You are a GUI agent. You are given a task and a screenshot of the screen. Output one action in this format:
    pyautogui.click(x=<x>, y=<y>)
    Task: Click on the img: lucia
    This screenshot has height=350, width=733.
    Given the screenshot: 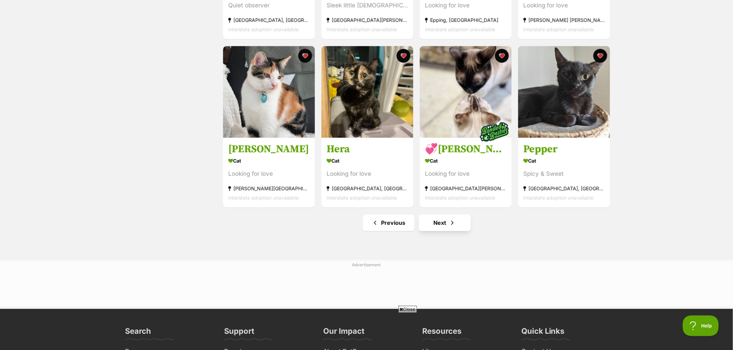 What is the action you would take?
    pyautogui.click(x=269, y=92)
    